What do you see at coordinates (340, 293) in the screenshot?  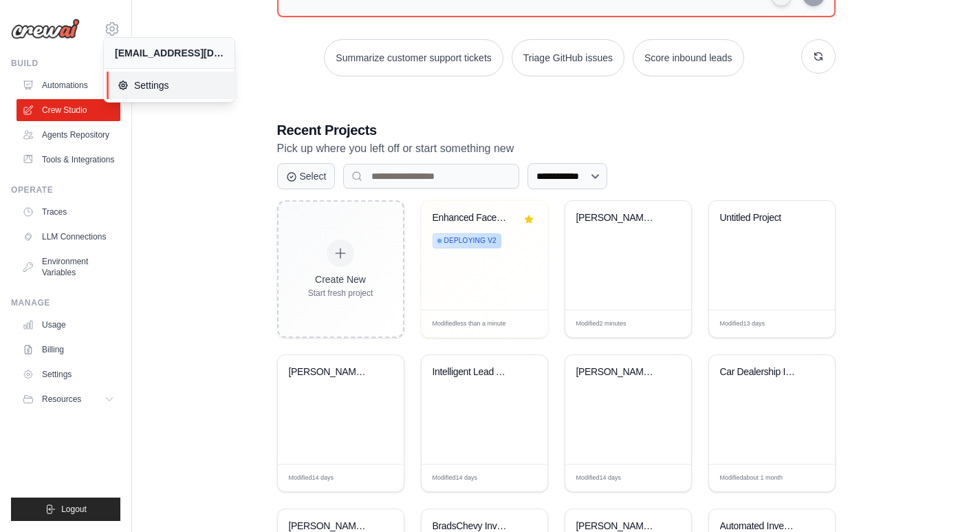 I see `div: Start fresh project` at bounding box center [340, 293].